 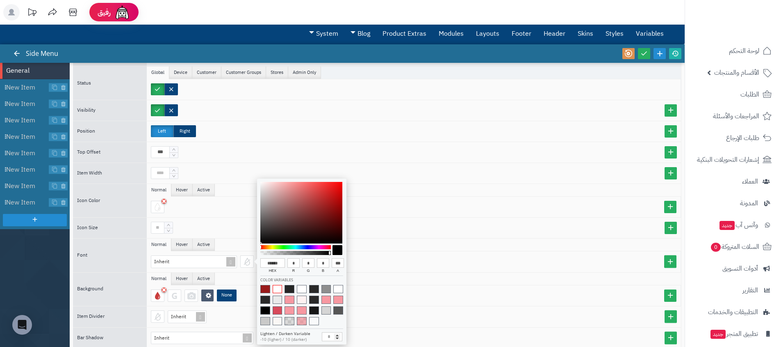 What do you see at coordinates (733, 268) in the screenshot?
I see `a: أدوات التسويق` at bounding box center [733, 268].